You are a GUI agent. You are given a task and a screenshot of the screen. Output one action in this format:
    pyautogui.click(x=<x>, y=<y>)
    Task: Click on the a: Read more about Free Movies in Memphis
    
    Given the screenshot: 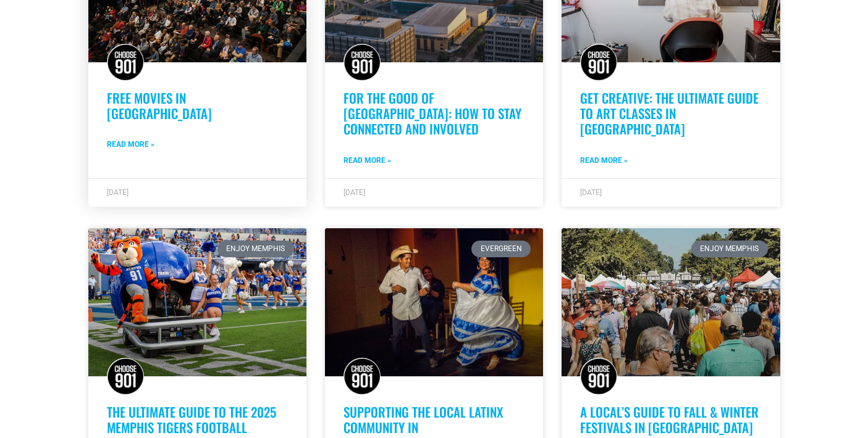 What is the action you would take?
    pyautogui.click(x=130, y=145)
    